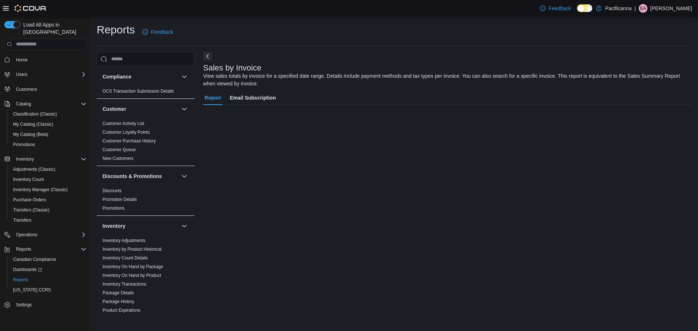 This screenshot has height=331, width=698. I want to click on button: Inventory Count, so click(48, 180).